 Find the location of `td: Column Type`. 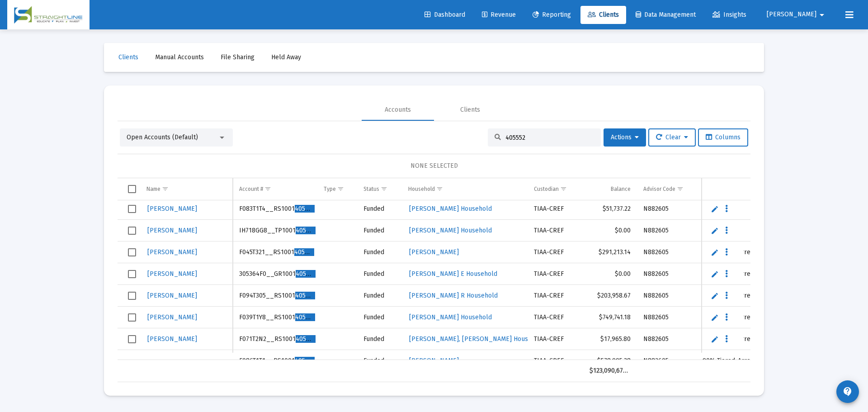

td: Column Type is located at coordinates (337, 189).